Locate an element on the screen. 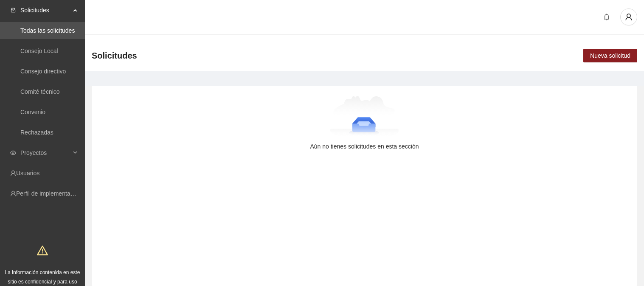  span: Nueva solicitud is located at coordinates (610, 56).